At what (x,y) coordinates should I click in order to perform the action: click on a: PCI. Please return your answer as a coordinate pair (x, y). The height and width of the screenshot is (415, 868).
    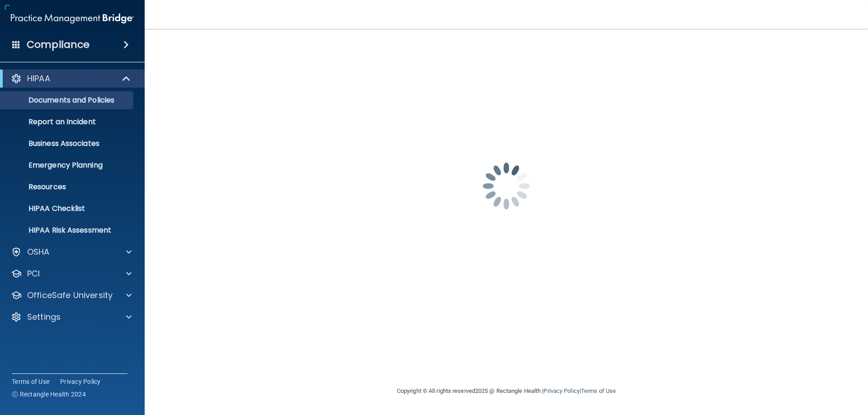
    Looking at the image, I should click on (71, 274).